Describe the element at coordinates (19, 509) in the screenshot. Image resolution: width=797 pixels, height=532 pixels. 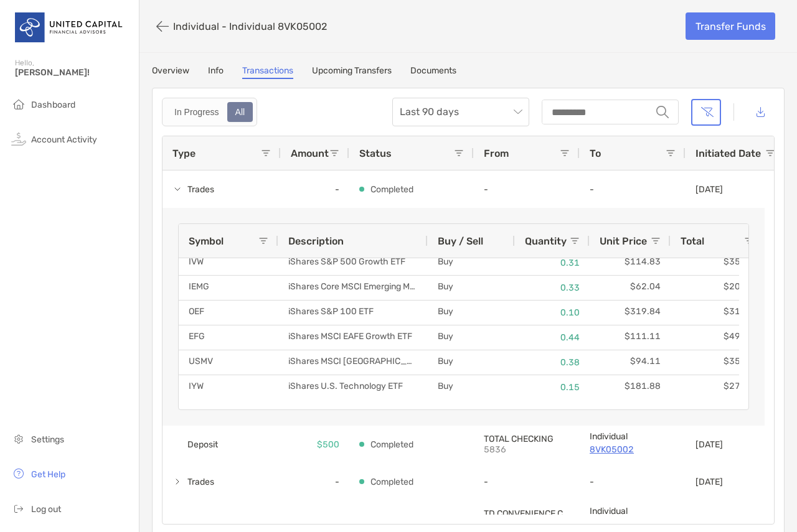
I see `img: logout icon` at that location.